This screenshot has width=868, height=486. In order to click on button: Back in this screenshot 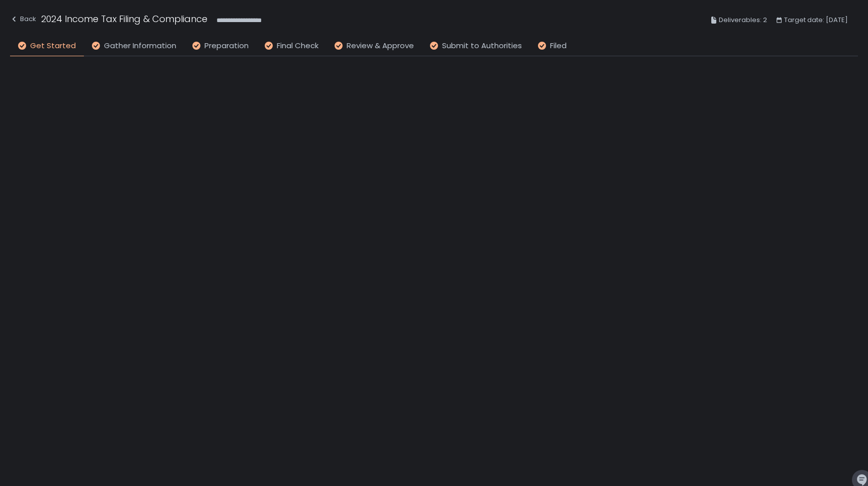, I will do `click(23, 20)`.